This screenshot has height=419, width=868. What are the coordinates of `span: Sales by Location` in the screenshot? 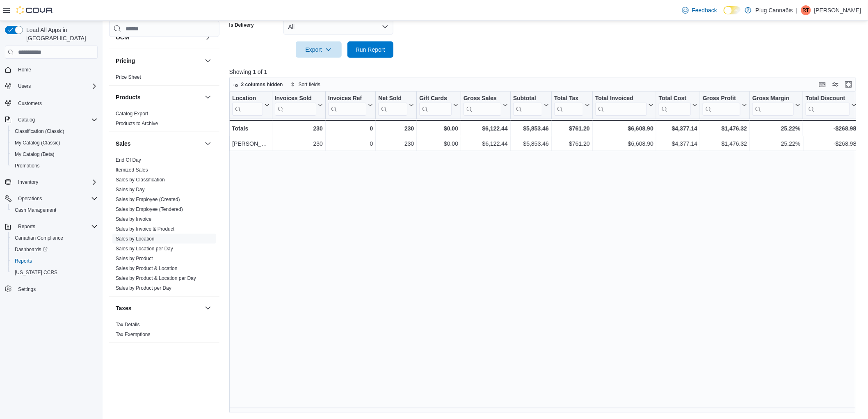 It's located at (135, 239).